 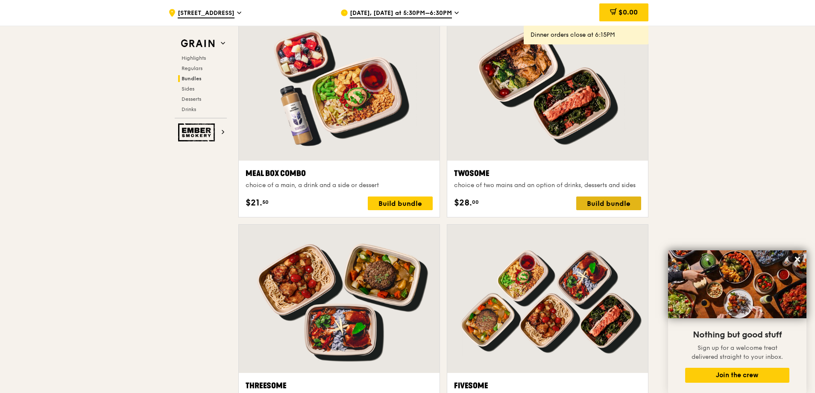 I want to click on span: Highlights, so click(x=194, y=58).